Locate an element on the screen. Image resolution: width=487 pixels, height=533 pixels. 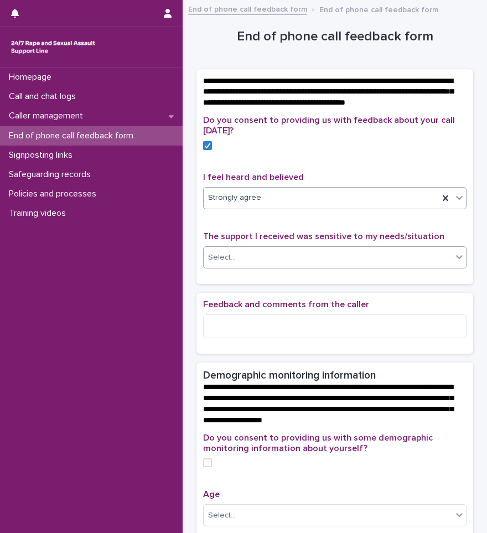
a: End of phone call feedback form is located at coordinates (248, 8).